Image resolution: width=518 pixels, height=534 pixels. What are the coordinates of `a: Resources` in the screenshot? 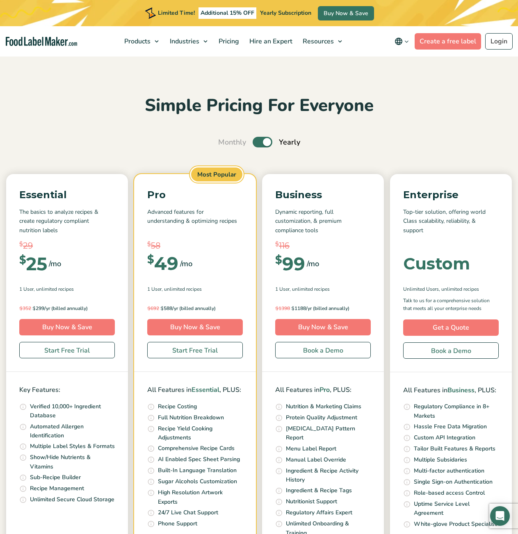 It's located at (322, 41).